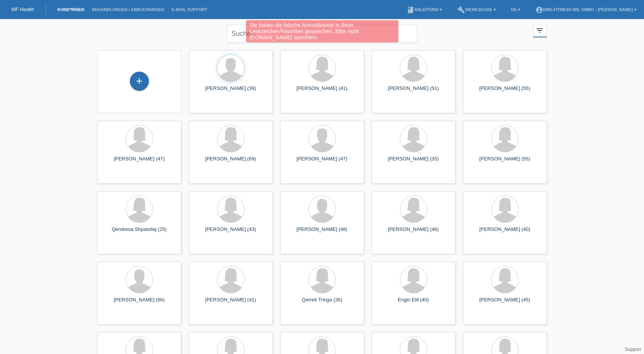 The image size is (644, 354). What do you see at coordinates (322, 303) in the screenshot?
I see `div: Qerreti Tringa (36)` at bounding box center [322, 303].